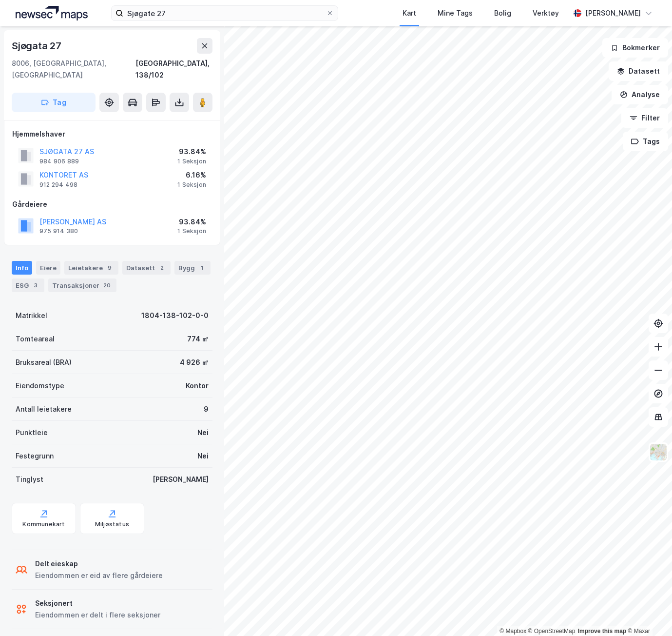 This screenshot has height=636, width=672. What do you see at coordinates (635, 48) in the screenshot?
I see `button: Bokmerker` at bounding box center [635, 48].